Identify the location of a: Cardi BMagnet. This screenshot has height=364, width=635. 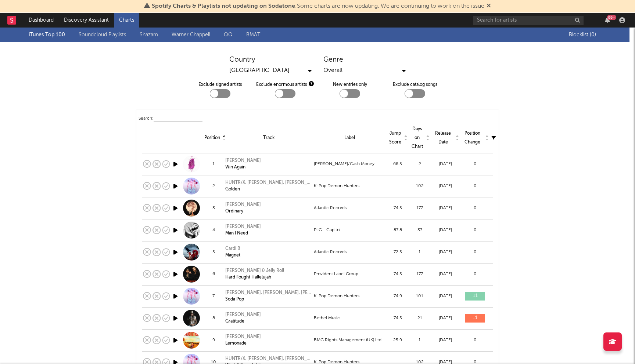
(233, 252).